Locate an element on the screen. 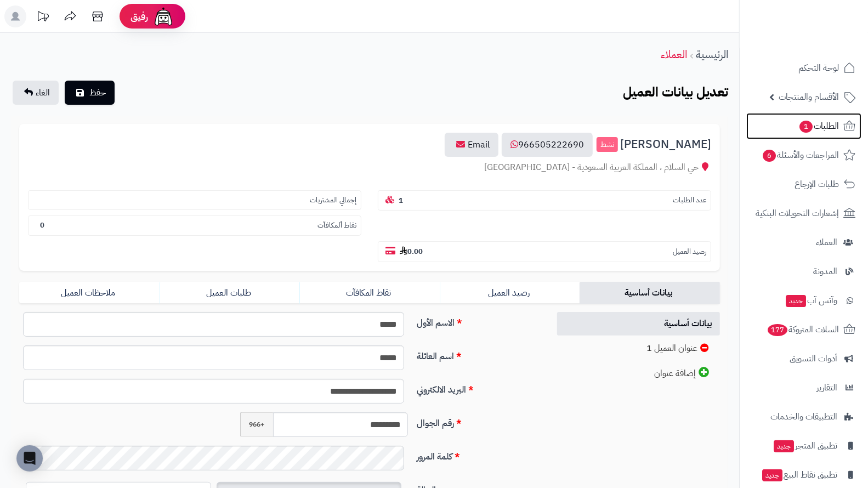 This screenshot has width=868, height=488. a: 966505222690 is located at coordinates (547, 145).